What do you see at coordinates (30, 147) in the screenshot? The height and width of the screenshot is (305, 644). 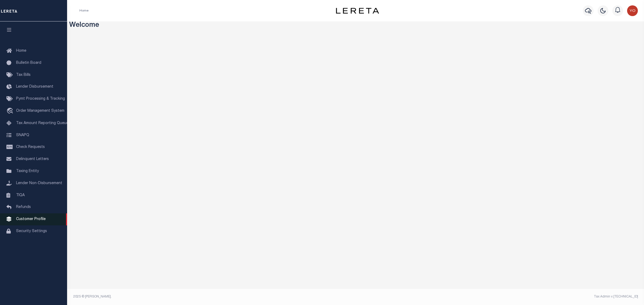 I see `span: Check Requests` at bounding box center [30, 147].